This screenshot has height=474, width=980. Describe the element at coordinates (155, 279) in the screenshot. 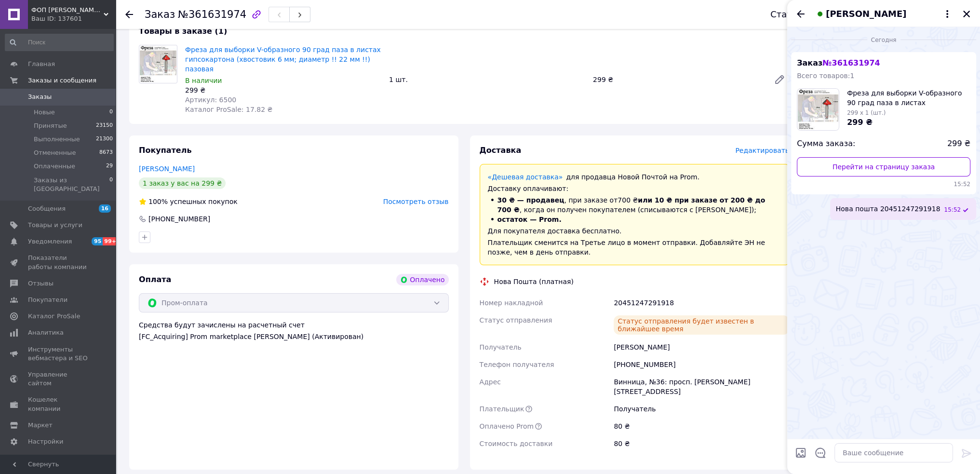

I see `span: Оплата` at that location.